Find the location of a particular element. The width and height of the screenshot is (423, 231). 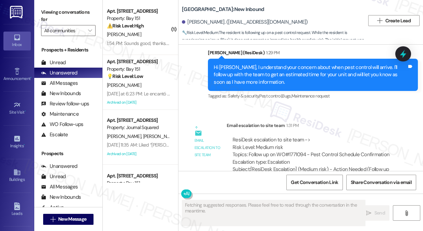

div: 1:29 PM is located at coordinates (272, 52).